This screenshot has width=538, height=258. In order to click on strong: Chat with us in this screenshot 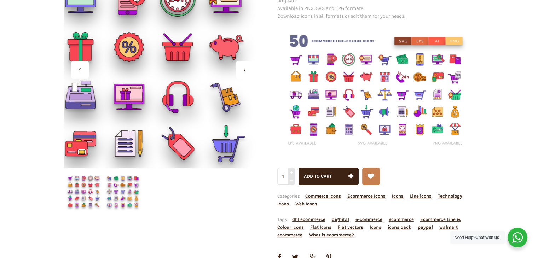, I will do `click(487, 238)`.